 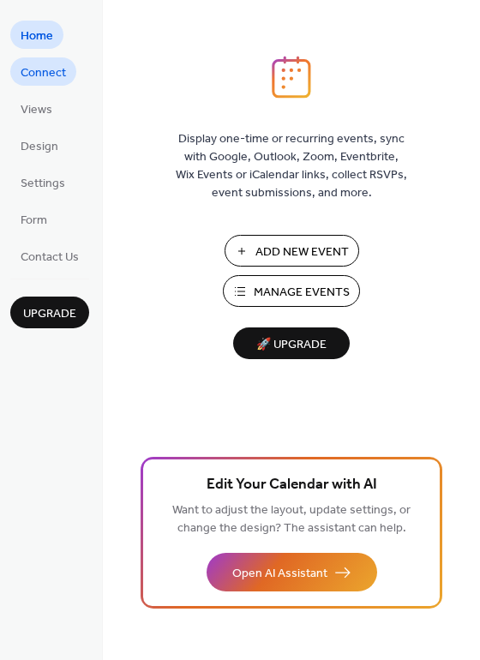 I want to click on span: Views, so click(x=36, y=110).